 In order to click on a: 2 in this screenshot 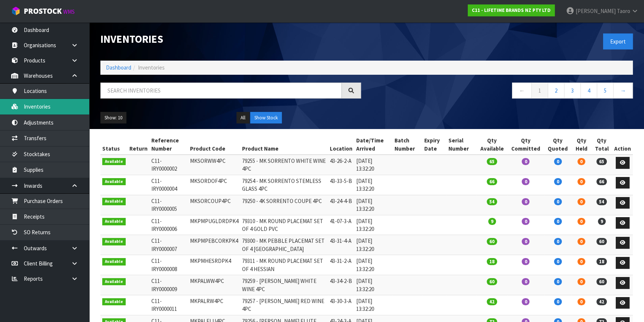, I will do `click(556, 90)`.